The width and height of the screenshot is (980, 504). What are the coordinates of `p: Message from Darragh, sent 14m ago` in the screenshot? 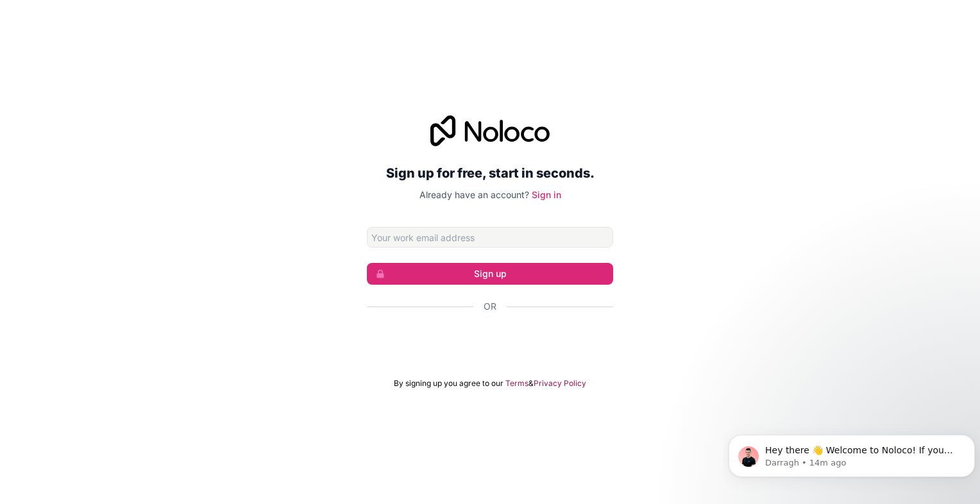 It's located at (139, 56).